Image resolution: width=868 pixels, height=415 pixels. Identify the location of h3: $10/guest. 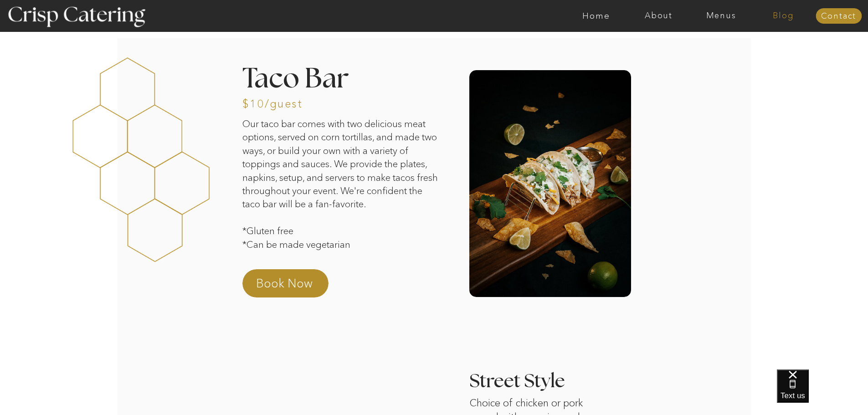
(268, 102).